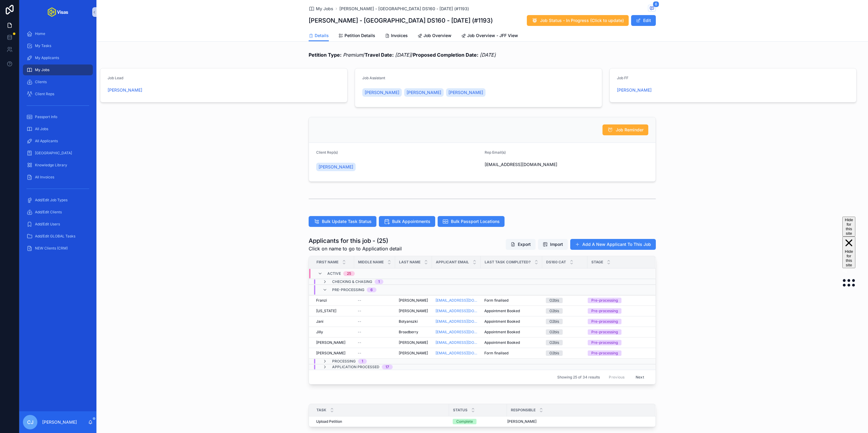  What do you see at coordinates (372, 290) in the screenshot?
I see `div: 6` at bounding box center [372, 290].